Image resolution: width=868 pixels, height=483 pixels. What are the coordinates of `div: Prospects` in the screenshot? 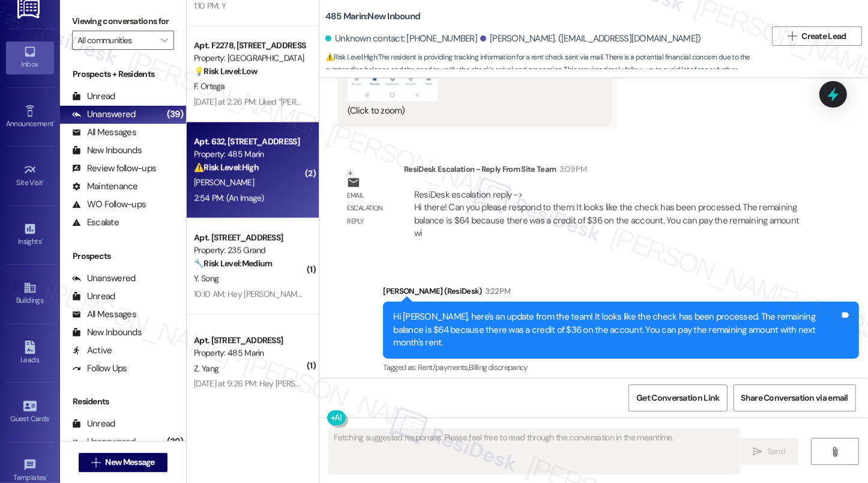 It's located at (123, 256).